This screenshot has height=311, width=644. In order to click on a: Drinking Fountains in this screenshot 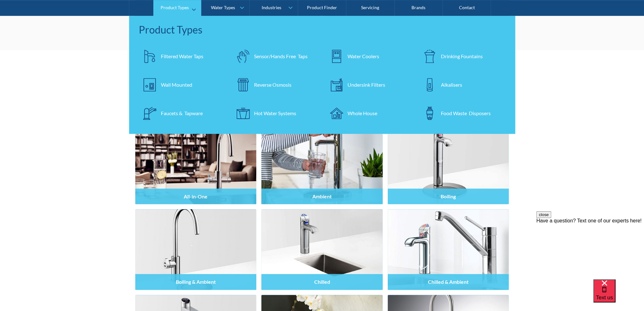, I will do `click(462, 56)`.